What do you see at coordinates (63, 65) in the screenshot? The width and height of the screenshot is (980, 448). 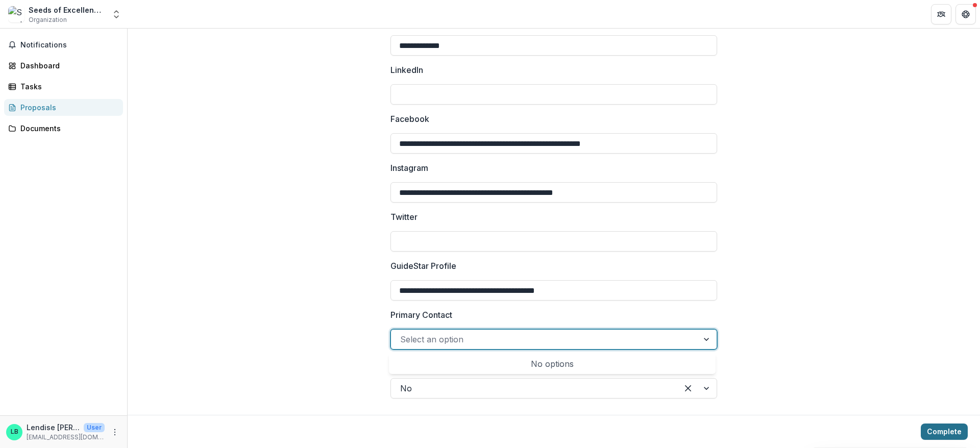 I see `a: Dashboard` at bounding box center [63, 65].